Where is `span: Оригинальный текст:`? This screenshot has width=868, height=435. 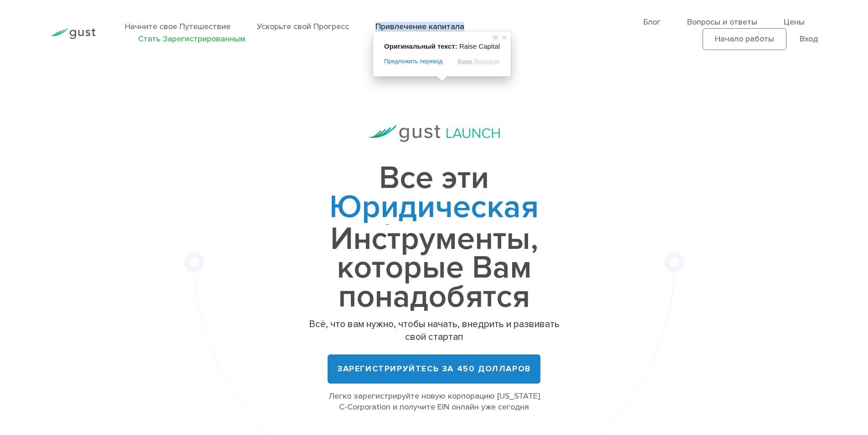 span: Оригинальный текст: is located at coordinates (421, 46).